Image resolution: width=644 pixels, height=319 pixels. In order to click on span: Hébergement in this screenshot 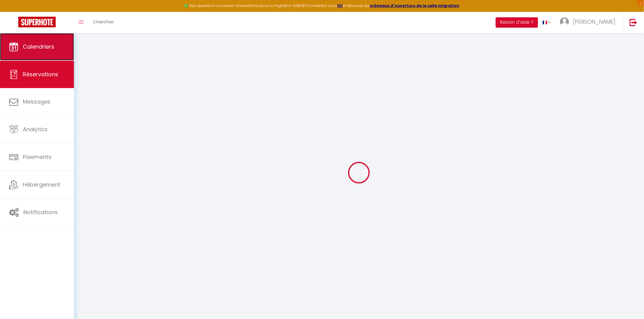, I will do `click(41, 185)`.